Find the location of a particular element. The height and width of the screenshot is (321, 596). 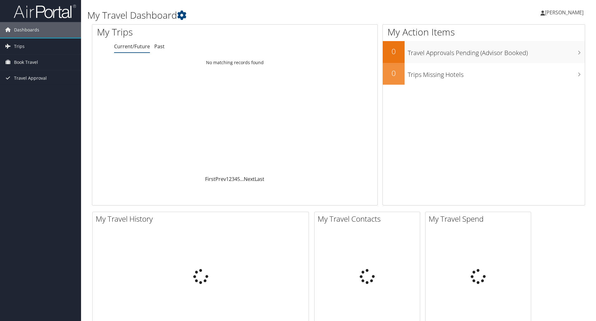

a: 0Trips Missing Hotels is located at coordinates (484, 74).